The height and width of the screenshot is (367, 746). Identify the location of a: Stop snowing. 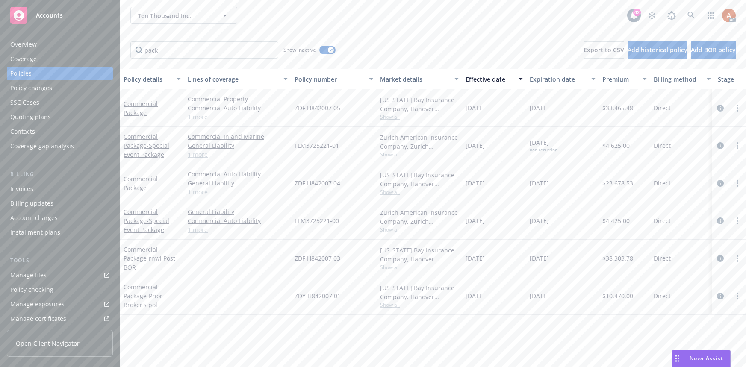
(652, 15).